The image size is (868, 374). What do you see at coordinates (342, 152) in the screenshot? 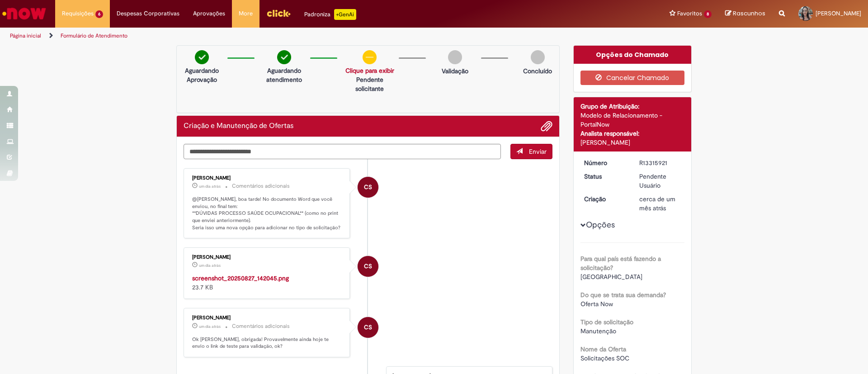
I see `textarea: Digite sua mensagem aqui...` at bounding box center [342, 152].